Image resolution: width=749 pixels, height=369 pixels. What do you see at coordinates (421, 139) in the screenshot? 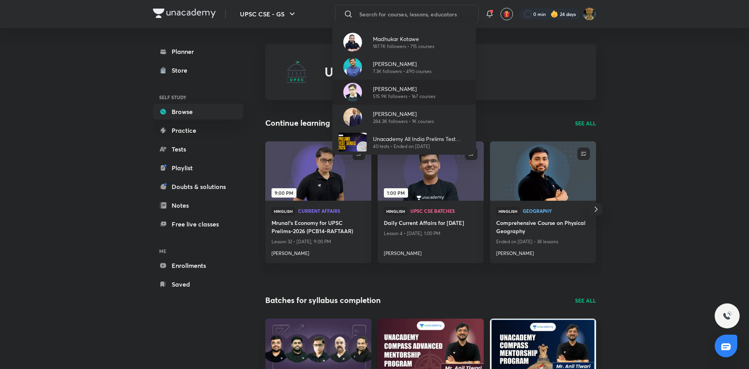
I see `p: Unacademy All India Prelims Test Series 2026 (August)` at bounding box center [421, 139].